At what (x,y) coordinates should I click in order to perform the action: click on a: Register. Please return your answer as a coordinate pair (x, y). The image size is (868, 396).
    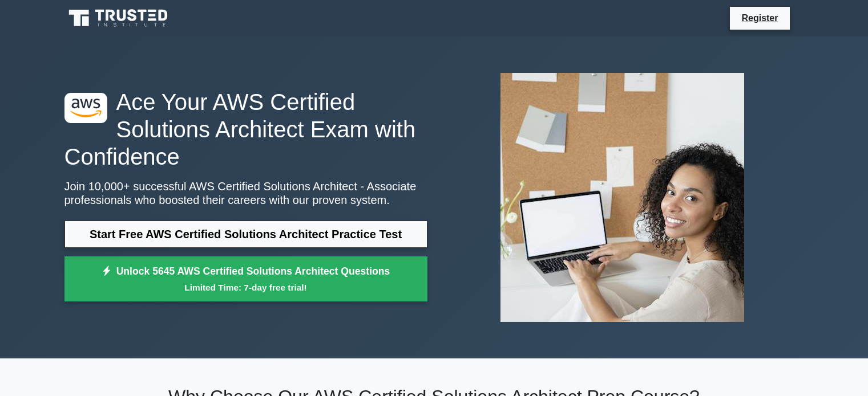
    Looking at the image, I should click on (759, 18).